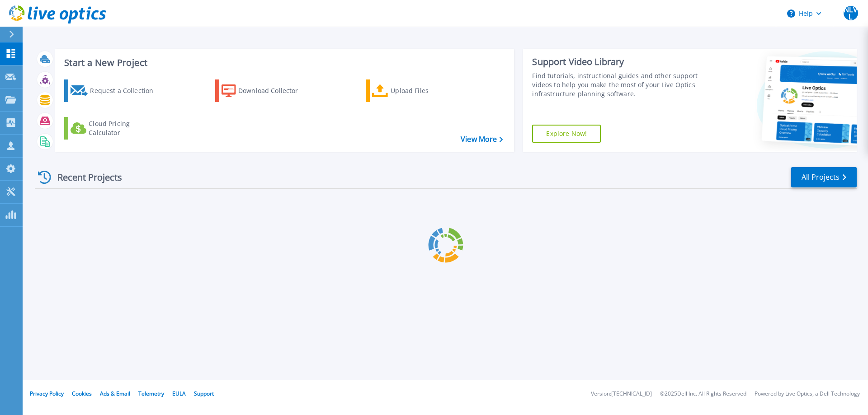 Image resolution: width=868 pixels, height=415 pixels. I want to click on a: Telemetry, so click(151, 393).